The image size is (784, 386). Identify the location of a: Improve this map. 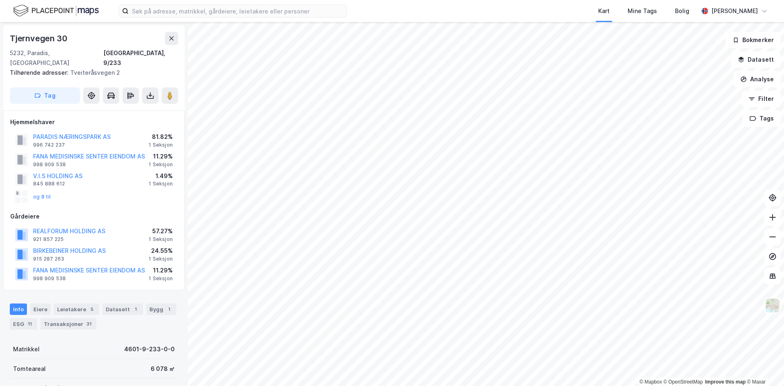
(725, 382).